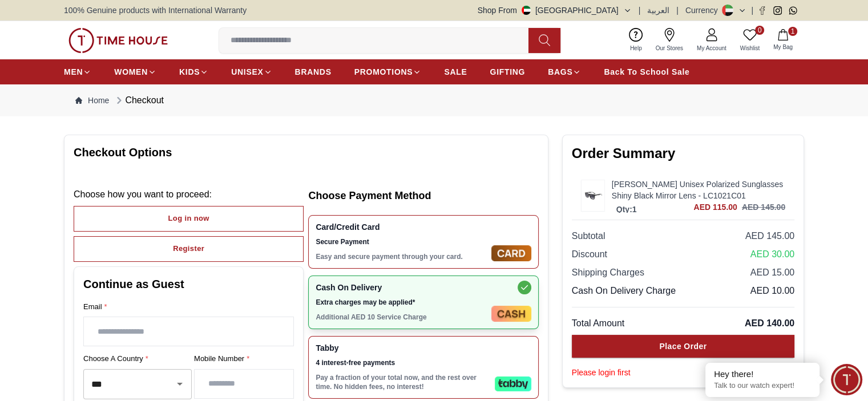 This screenshot has height=401, width=868. What do you see at coordinates (138, 101) in the screenshot?
I see `div: Checkout` at bounding box center [138, 101].